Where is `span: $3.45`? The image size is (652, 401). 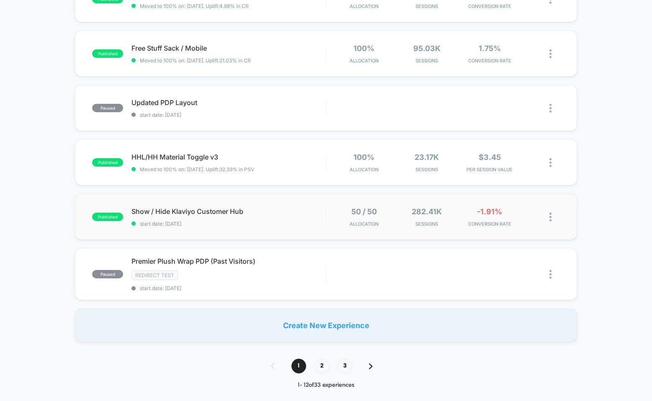
span: $3.45 is located at coordinates (490, 157).